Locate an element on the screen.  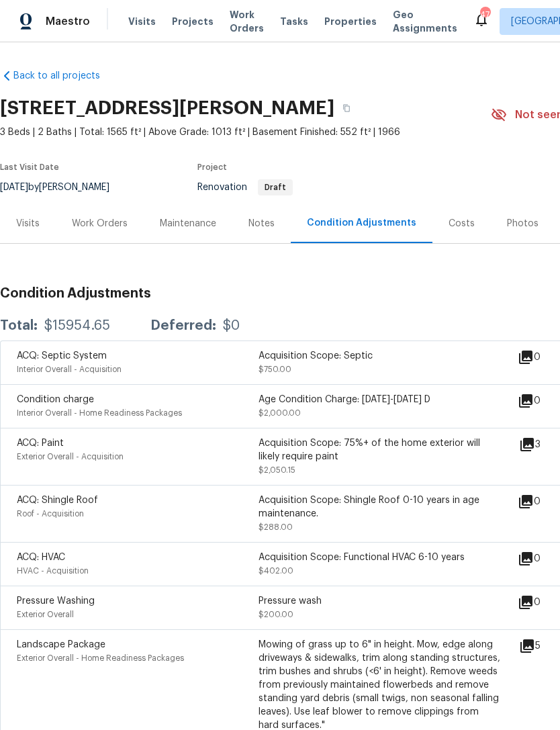
span: Exterior Overall - Home Readiness Packages is located at coordinates (100, 658).